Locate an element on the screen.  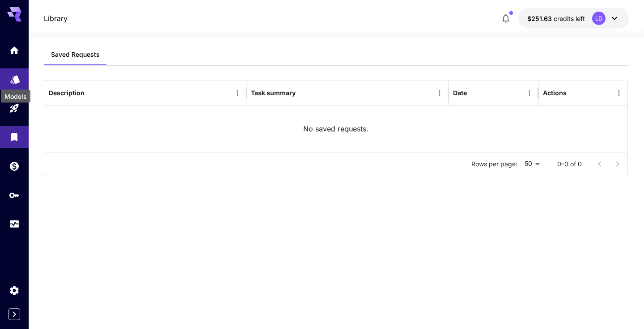
div: Actions is located at coordinates (554, 93).